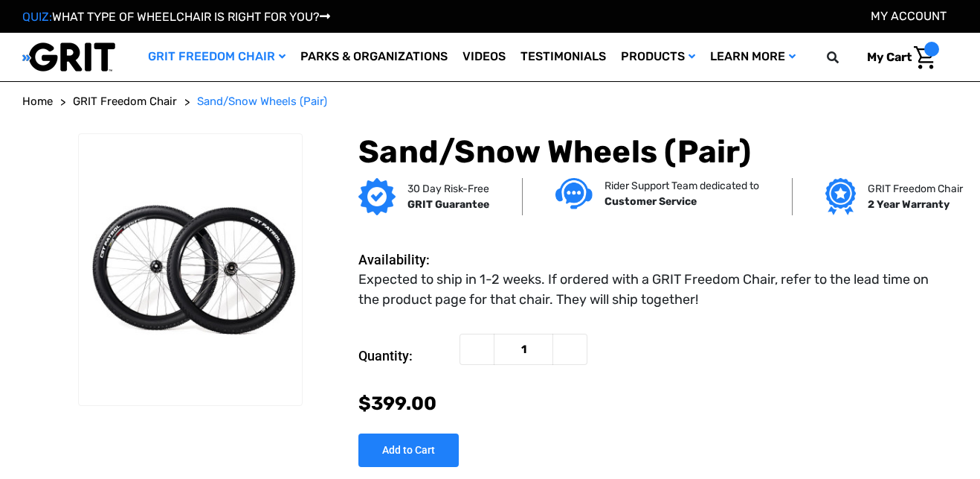 This screenshot has width=980, height=479. Describe the element at coordinates (682, 185) in the screenshot. I see `p: Rider Support Team dedicated to` at that location.